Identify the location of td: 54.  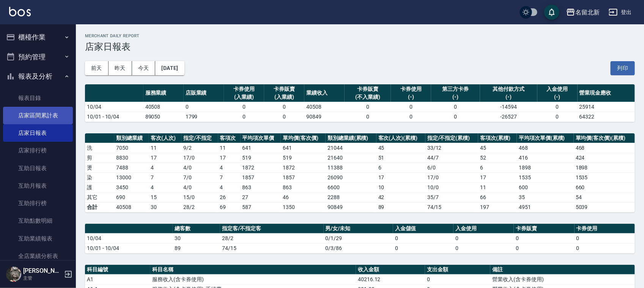
(604, 197).